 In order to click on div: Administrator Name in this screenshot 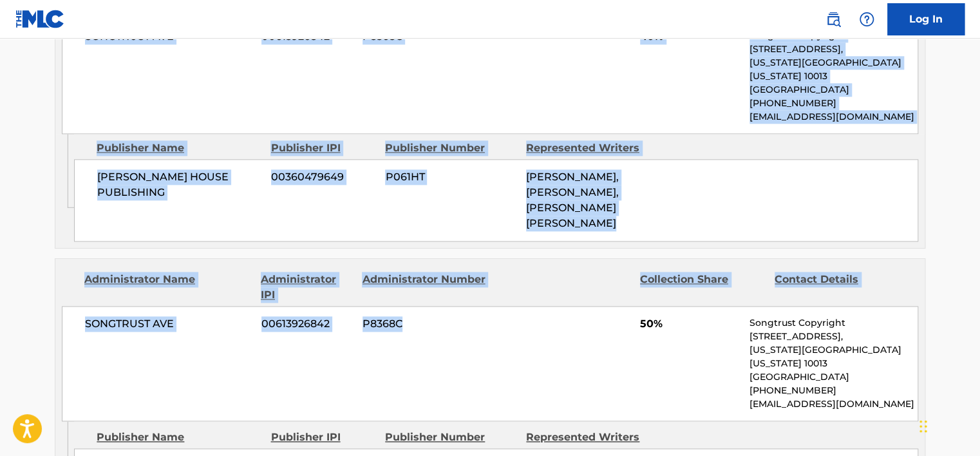, I will do `click(167, 287)`.